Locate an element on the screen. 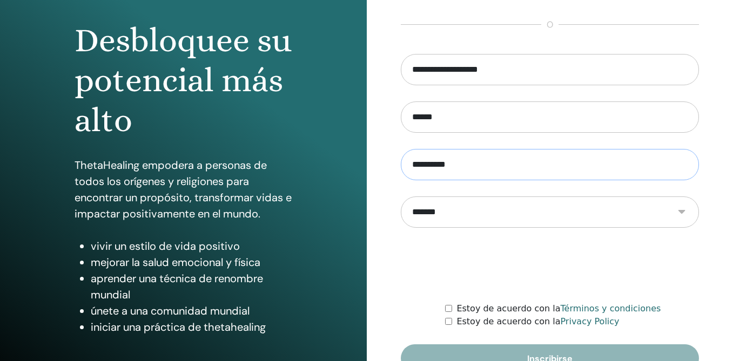 Image resolution: width=733 pixels, height=361 pixels. a: Términos y condiciones is located at coordinates (611, 308).